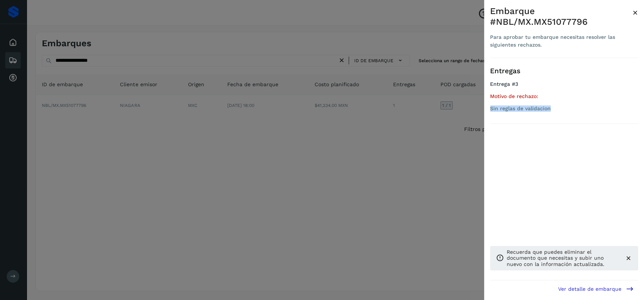 The image size is (644, 300). What do you see at coordinates (564, 109) in the screenshot?
I see `p: Sin reglas de validacion` at bounding box center [564, 109].